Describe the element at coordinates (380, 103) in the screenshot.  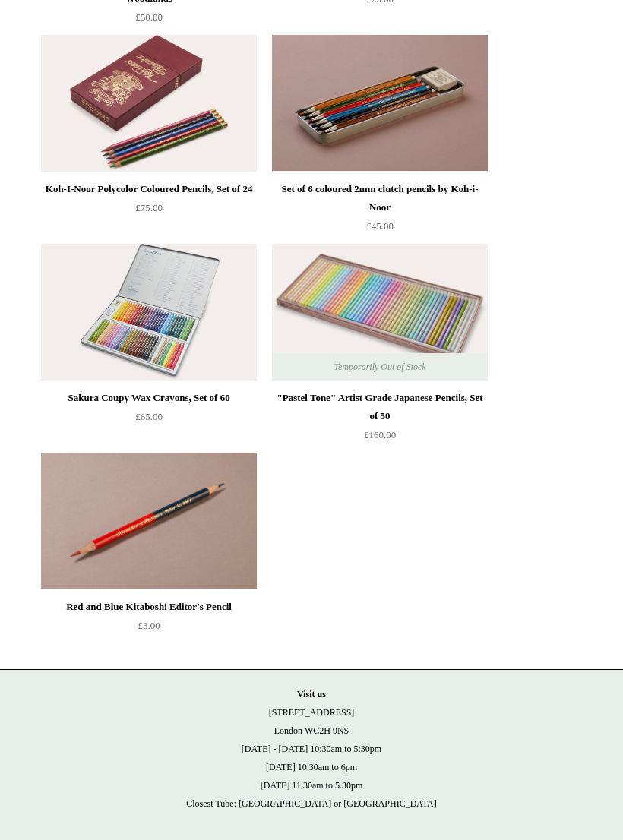
I see `img: Set of 6 coloured 2mm clutch pencils by Koh-i-Noor` at that location.